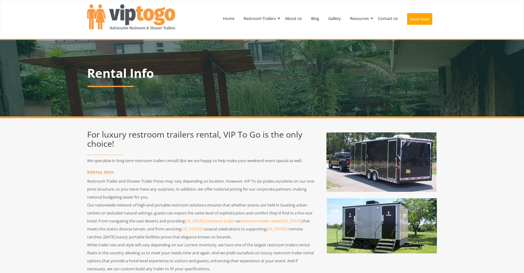 This screenshot has height=273, width=524. I want to click on a: Resources, so click(359, 18).